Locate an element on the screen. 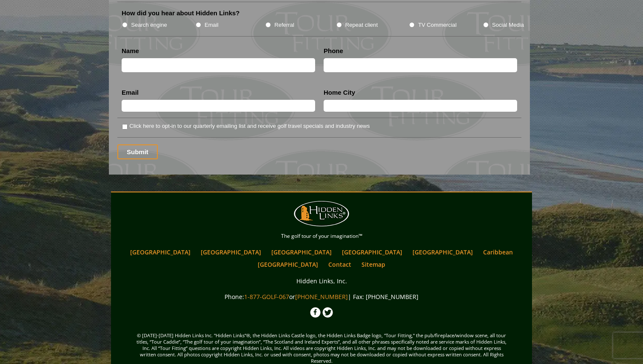  img: Facebook is located at coordinates (315, 312).